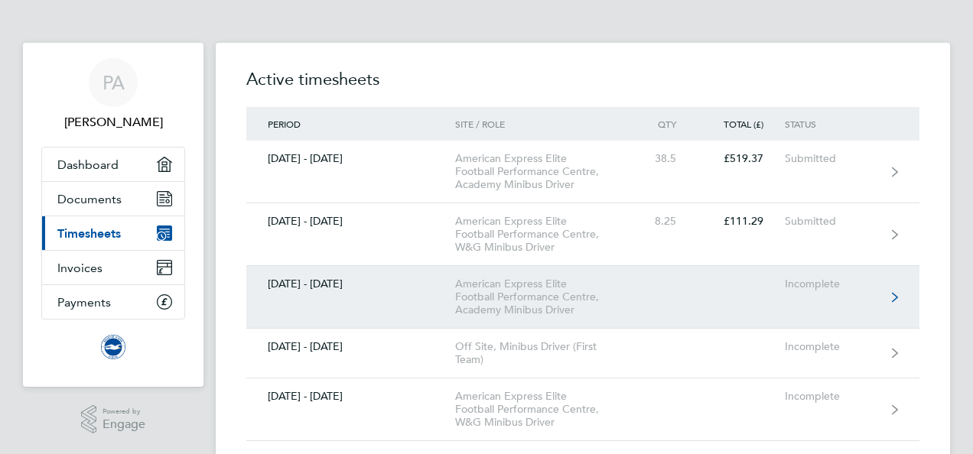 The height and width of the screenshot is (454, 973). What do you see at coordinates (664, 221) in the screenshot?
I see `div: 8.25` at bounding box center [664, 221].